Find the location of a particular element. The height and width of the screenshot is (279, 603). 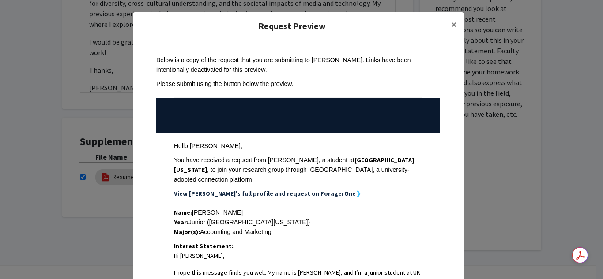

strong: Year: is located at coordinates (181, 222).